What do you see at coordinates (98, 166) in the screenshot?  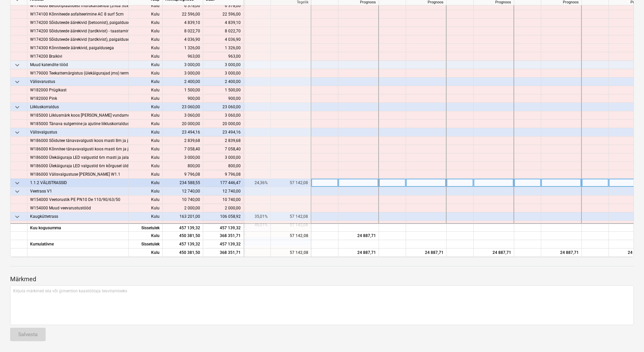 I see `span: W186000 Ülekäiguraja LED valgustid 6m kõrgusel üldvalgusti mastil (8m)` at bounding box center [98, 166].